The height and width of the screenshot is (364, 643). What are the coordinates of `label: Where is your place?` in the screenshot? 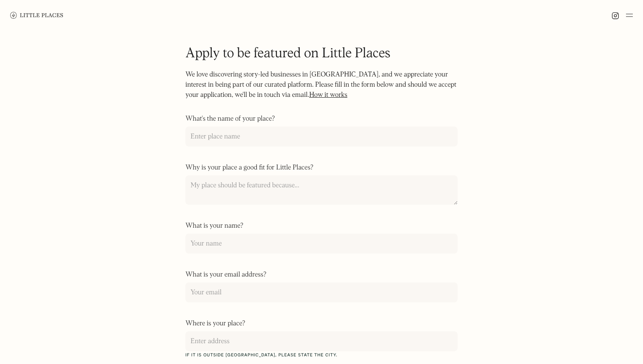 It's located at (322, 324).